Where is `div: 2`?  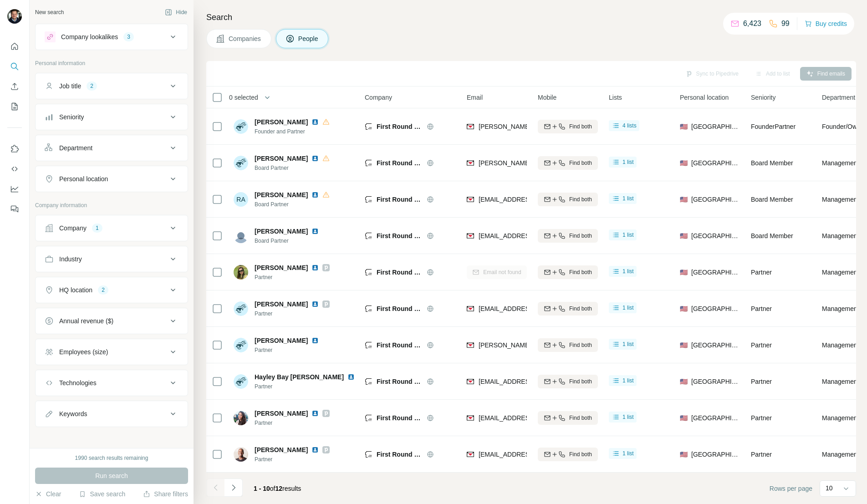 div: 2 is located at coordinates (103, 290).